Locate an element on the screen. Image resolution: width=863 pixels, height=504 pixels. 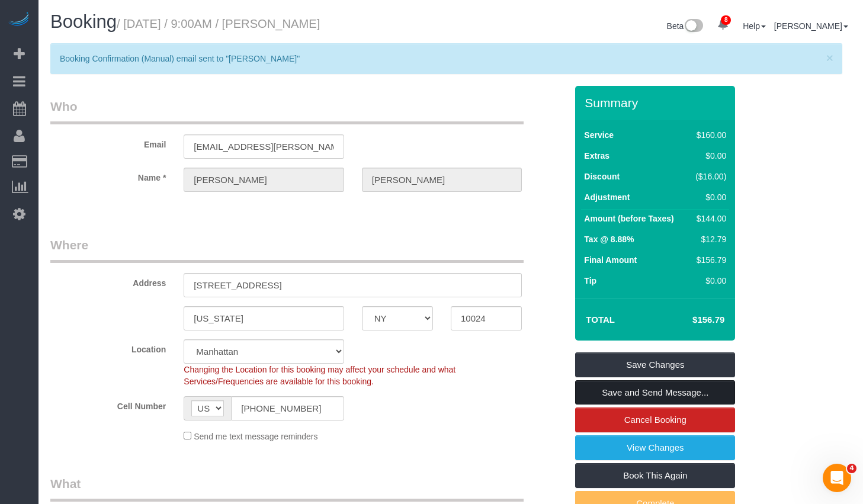
strong: Total is located at coordinates (600, 319).